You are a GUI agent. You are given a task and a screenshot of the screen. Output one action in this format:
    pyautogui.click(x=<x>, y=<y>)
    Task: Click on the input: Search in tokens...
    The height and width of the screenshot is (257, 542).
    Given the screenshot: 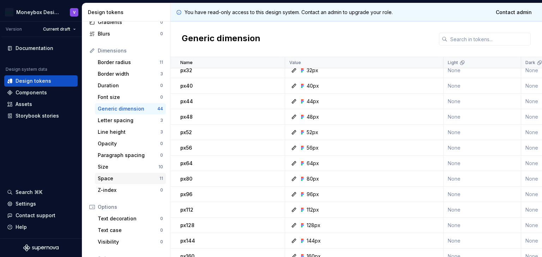 What is the action you would take?
    pyautogui.click(x=489, y=39)
    